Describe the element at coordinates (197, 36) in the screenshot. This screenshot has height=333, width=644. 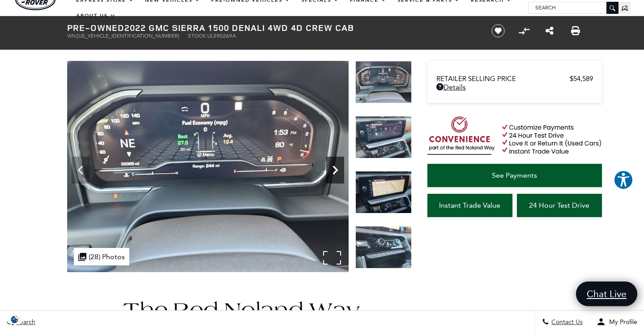
I see `span: Stock:` at that location.